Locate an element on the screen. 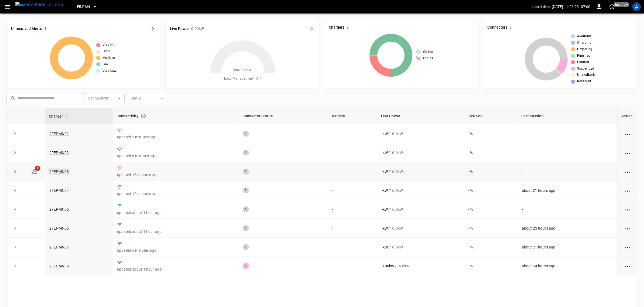 The height and width of the screenshot is (307, 644). button: Connection between the charger and our software. is located at coordinates (143, 116).